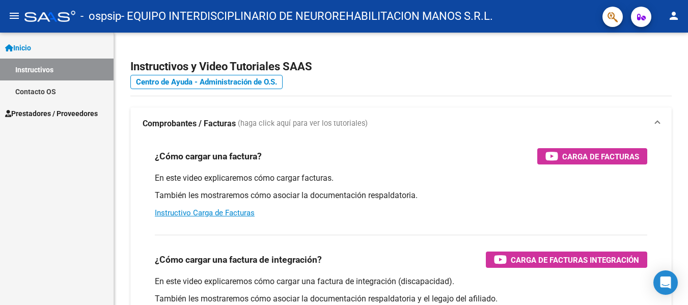  I want to click on span: - ospsip, so click(101, 16).